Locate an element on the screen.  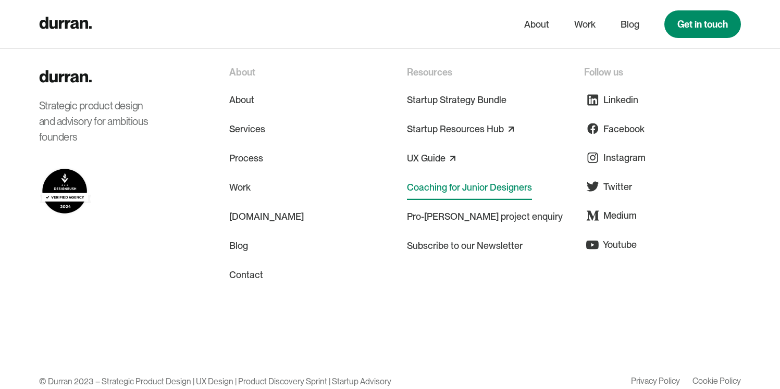
div: About is located at coordinates (242, 72).